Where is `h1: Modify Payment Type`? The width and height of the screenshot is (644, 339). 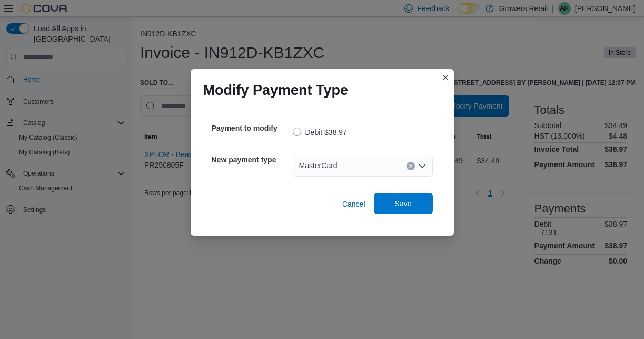
h1: Modify Payment Type is located at coordinates (276, 90).